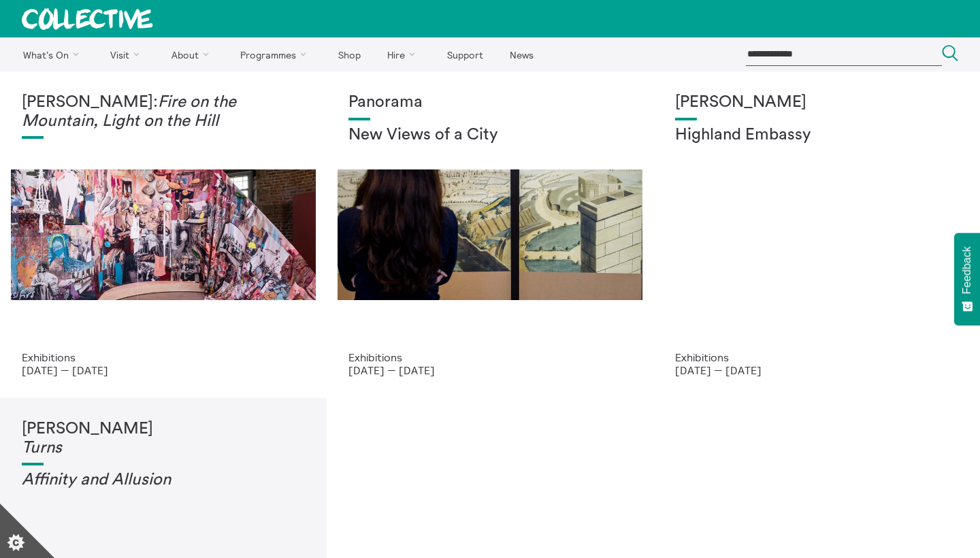 Image resolution: width=980 pixels, height=558 pixels. Describe the element at coordinates (53, 55) in the screenshot. I see `a: What's On` at that location.